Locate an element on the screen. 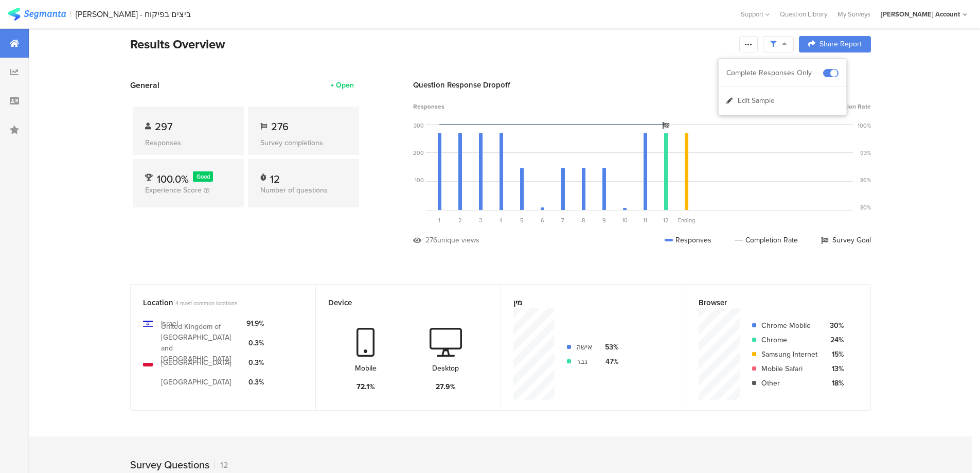 Image resolution: width=980 pixels, height=473 pixels. div: 276 is located at coordinates (431, 240).